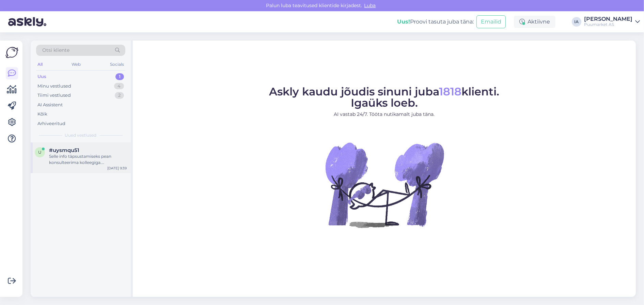 The height and width of the screenshot is (305, 644). I want to click on div: IA, so click(576, 22).